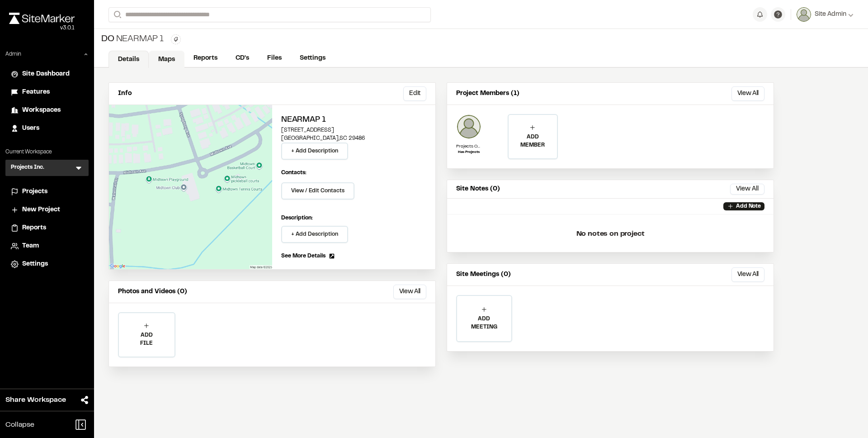  What do you see at coordinates (125, 94) in the screenshot?
I see `p: Info` at bounding box center [125, 94].